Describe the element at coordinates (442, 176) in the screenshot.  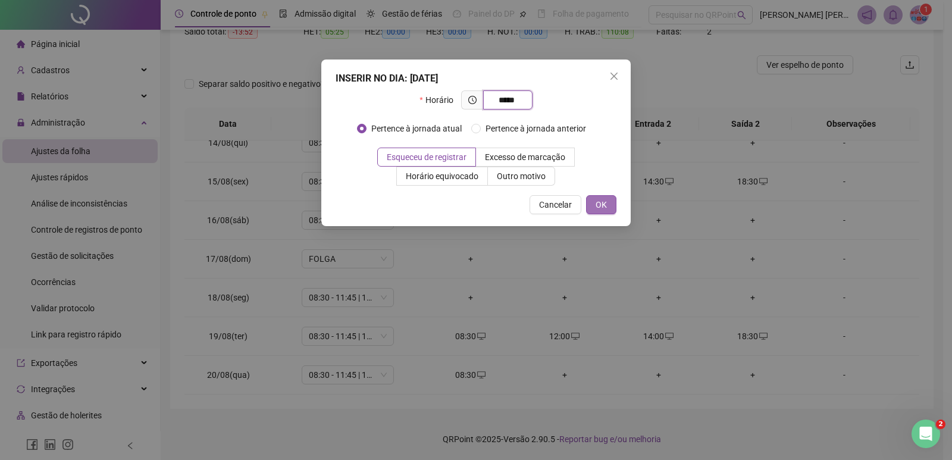
I see `span: Horário equivocado` at that location.